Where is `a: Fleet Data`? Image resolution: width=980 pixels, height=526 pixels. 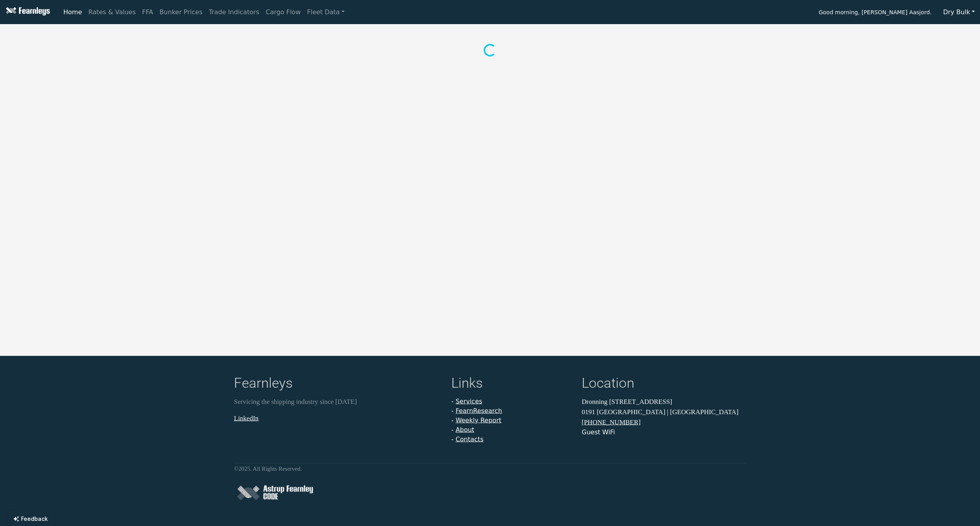 a: Fleet Data is located at coordinates (326, 12).